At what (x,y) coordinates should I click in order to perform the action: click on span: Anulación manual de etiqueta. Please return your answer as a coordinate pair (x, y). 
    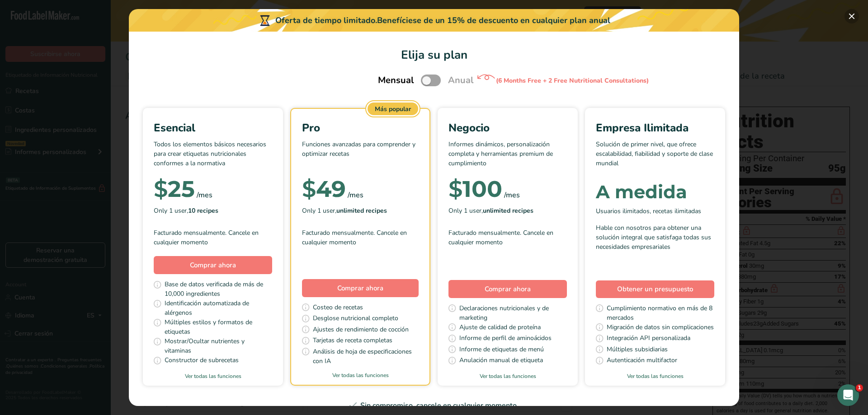
    Looking at the image, I should click on (501, 361).